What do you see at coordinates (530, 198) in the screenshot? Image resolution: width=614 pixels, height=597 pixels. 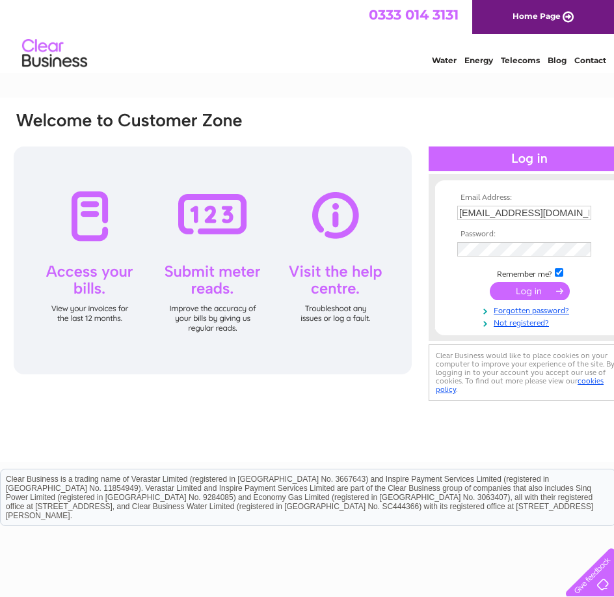 I see `th: Email Address:` at bounding box center [530, 198].